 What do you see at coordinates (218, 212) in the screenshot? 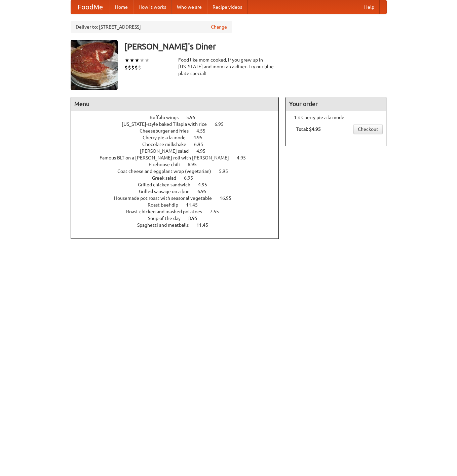
I see `span: 7.55` at bounding box center [218, 212].